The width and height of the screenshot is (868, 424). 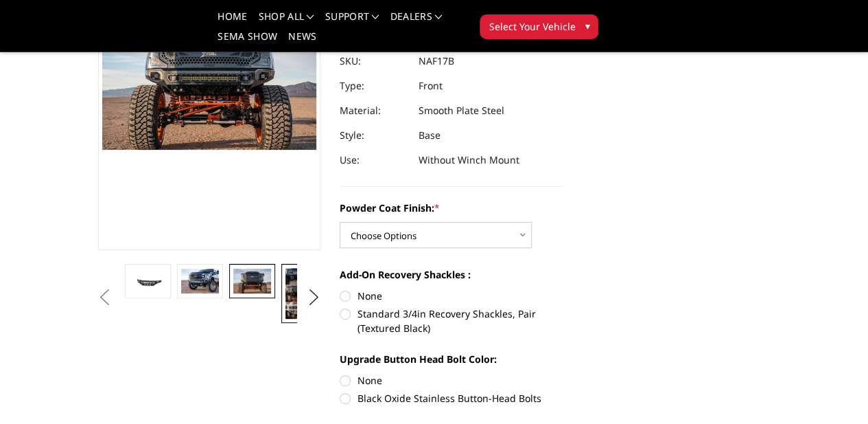 What do you see at coordinates (374, 86) in the screenshot?
I see `dt: Type:` at bounding box center [374, 86].